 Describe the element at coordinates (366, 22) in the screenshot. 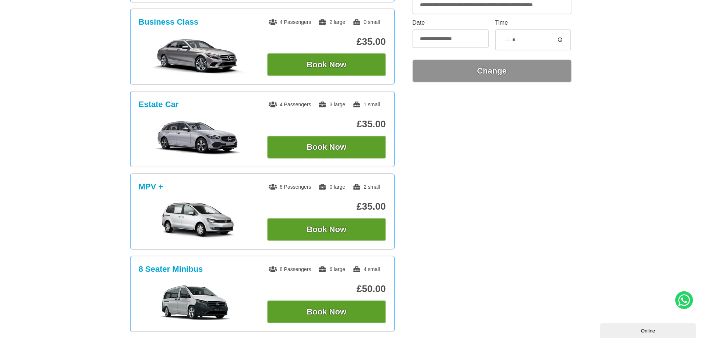

I see `span: 0 small` at that location.